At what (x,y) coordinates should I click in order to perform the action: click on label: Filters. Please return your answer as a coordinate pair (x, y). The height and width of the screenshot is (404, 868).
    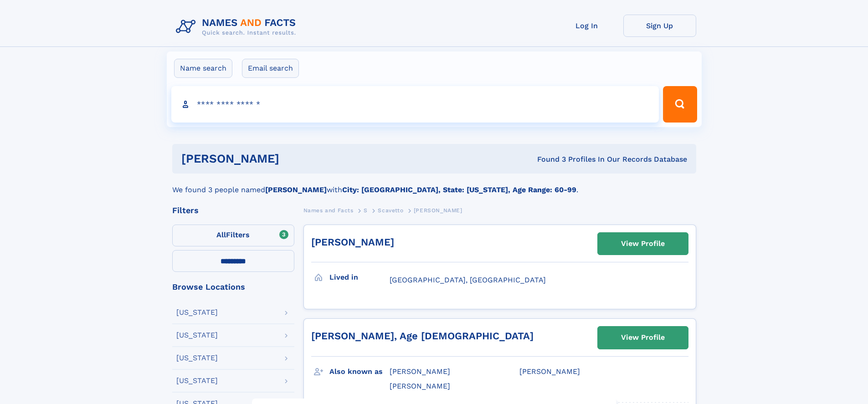
    Looking at the image, I should click on (233, 236).